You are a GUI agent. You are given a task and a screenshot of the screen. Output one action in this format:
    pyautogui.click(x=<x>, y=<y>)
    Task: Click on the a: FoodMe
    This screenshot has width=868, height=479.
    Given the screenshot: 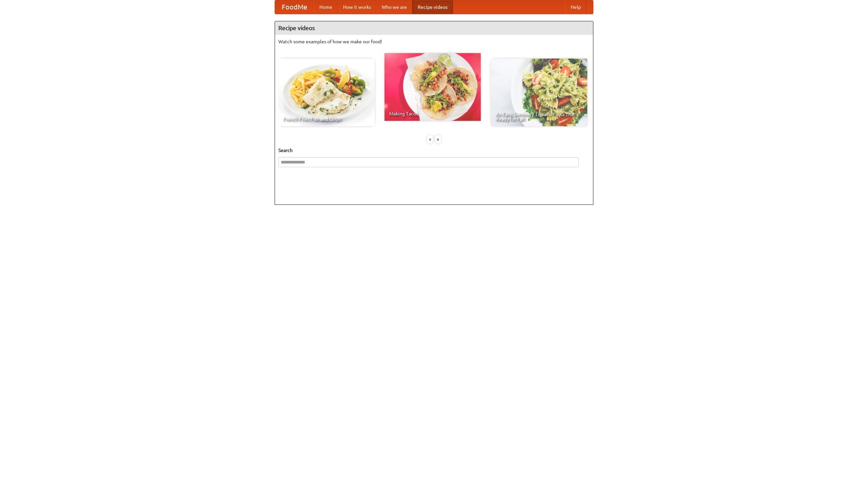 What is the action you would take?
    pyautogui.click(x=294, y=7)
    